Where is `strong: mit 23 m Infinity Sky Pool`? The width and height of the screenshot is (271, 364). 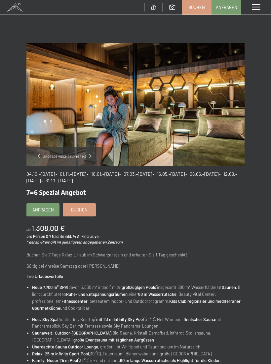 strong: mit 23 m Infinity Sky Pool is located at coordinates (120, 319).